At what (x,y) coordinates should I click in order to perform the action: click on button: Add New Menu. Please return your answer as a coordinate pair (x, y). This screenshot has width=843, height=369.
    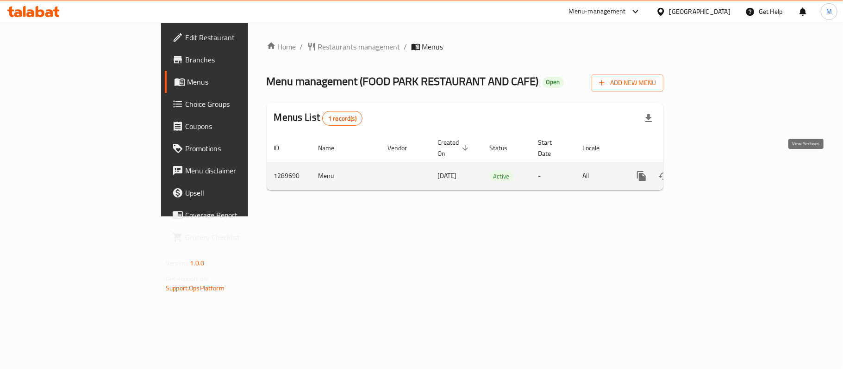
    Looking at the image, I should click on (627, 83).